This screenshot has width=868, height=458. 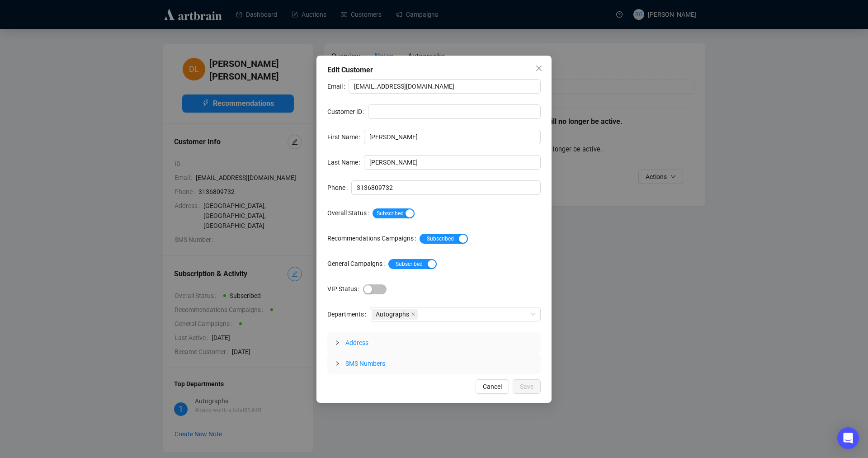 What do you see at coordinates (492, 387) in the screenshot?
I see `span: Cancel` at bounding box center [492, 387].